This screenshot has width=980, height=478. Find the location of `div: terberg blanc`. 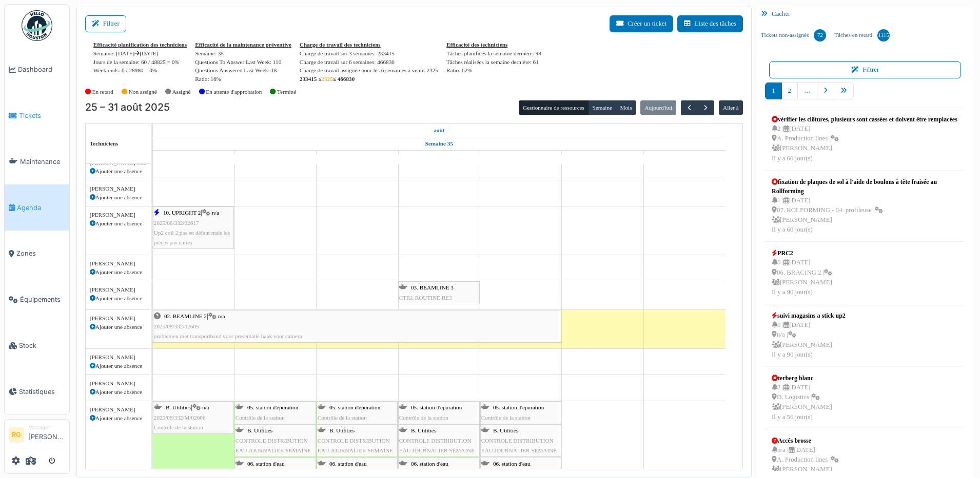

div: terberg blanc is located at coordinates (801, 378).